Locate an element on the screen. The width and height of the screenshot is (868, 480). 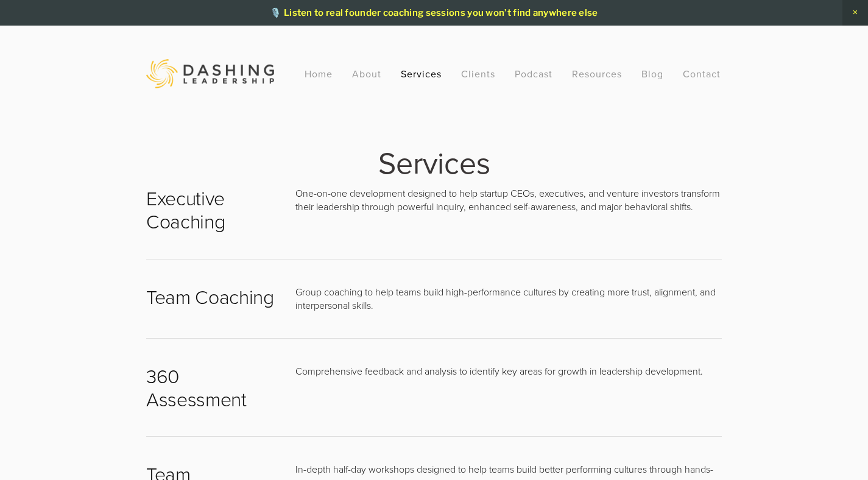
h2: Team Coaching is located at coordinates (210, 296).